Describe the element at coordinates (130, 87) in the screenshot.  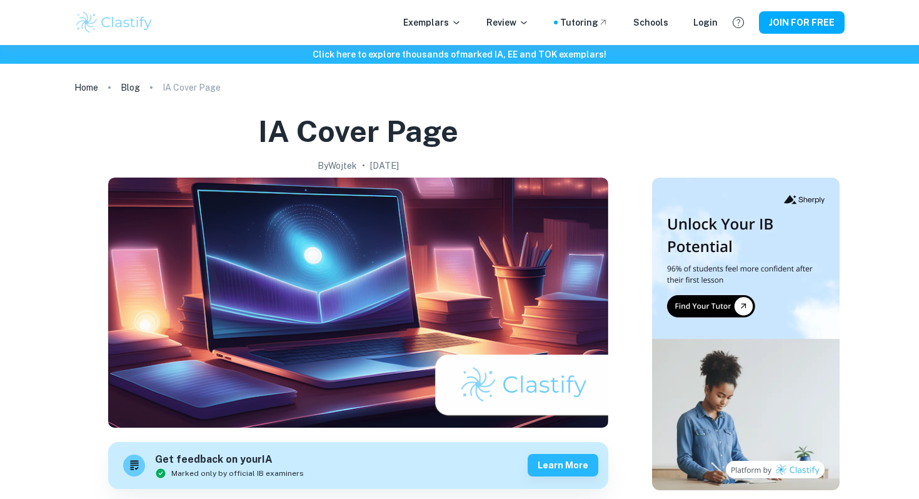
I see `a: Blog` at that location.